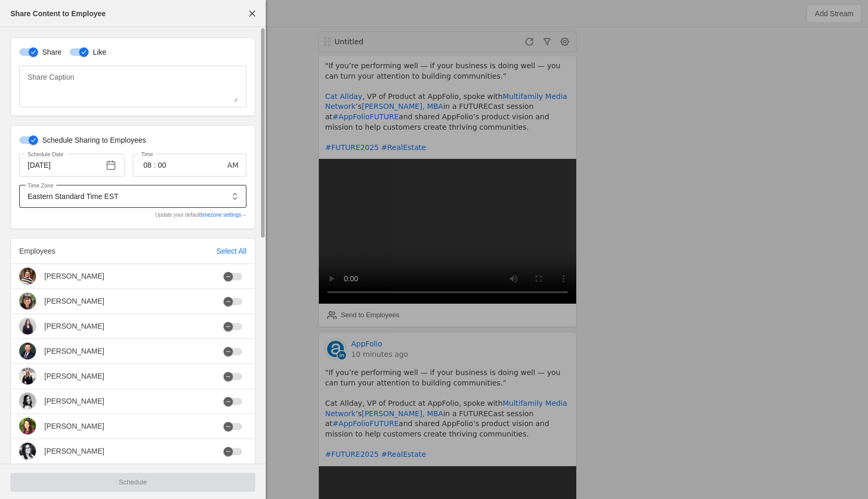  I want to click on div: Update your default, so click(133, 215).